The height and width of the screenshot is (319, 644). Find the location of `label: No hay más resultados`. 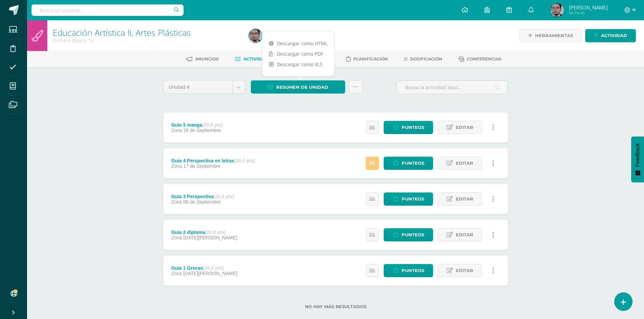

label: No hay más resultados is located at coordinates (336, 307).